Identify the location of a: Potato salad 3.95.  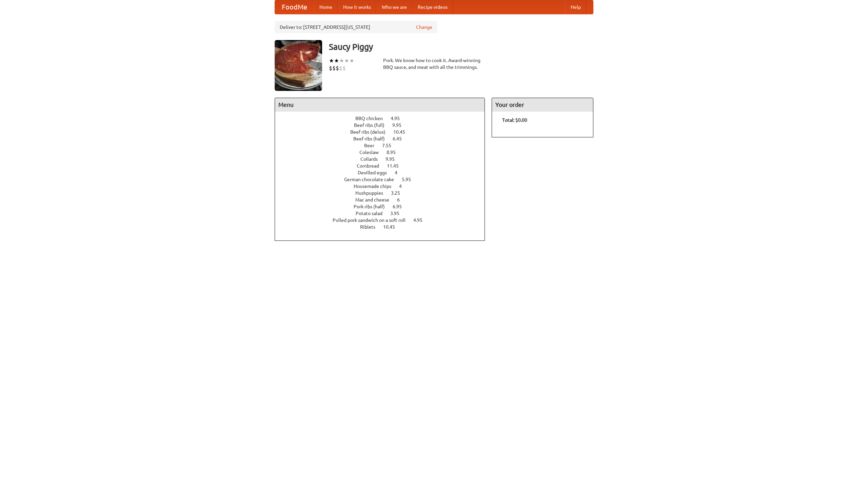
(384, 213).